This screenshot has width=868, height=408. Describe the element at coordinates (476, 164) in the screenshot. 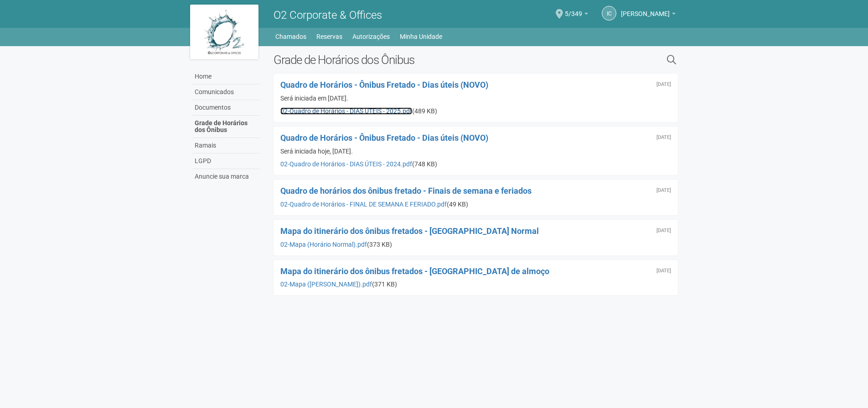

I see `div: (748 KB)` at that location.